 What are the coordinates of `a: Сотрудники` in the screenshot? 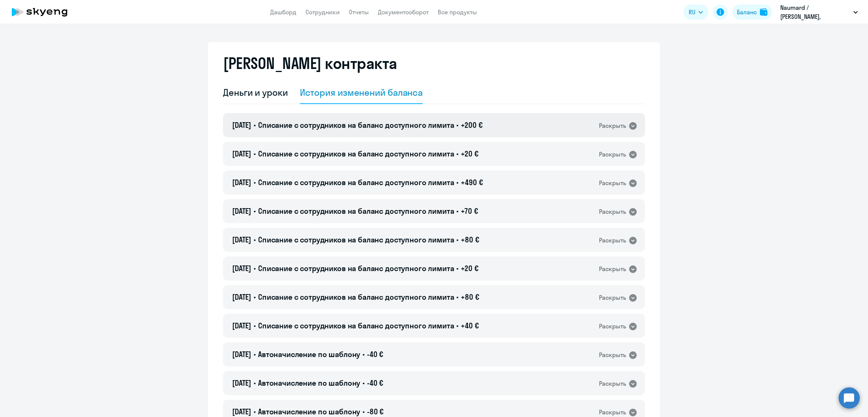 It's located at (323, 12).